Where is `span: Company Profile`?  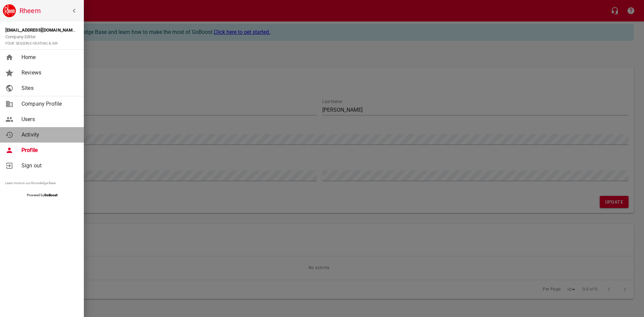
span: Company Profile is located at coordinates (49, 104).